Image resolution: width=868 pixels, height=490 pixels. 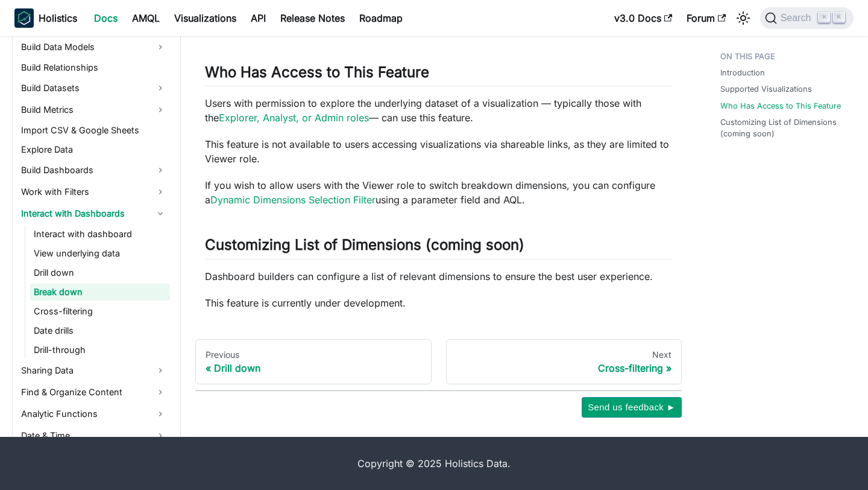 I want to click on a: Roadmap, so click(x=381, y=18).